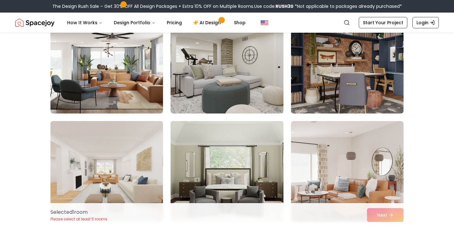 Image resolution: width=454 pixels, height=227 pixels. Describe the element at coordinates (227, 23) in the screenshot. I see `nav: Global` at that location.